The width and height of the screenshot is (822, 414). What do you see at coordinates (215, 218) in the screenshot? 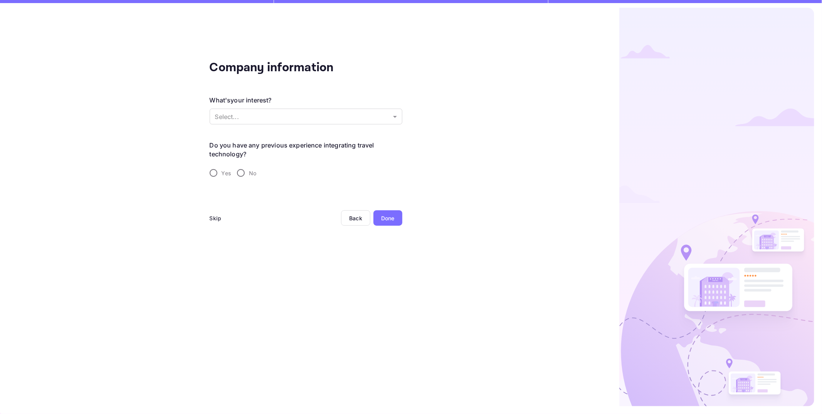
I see `div: Skip` at bounding box center [215, 218].